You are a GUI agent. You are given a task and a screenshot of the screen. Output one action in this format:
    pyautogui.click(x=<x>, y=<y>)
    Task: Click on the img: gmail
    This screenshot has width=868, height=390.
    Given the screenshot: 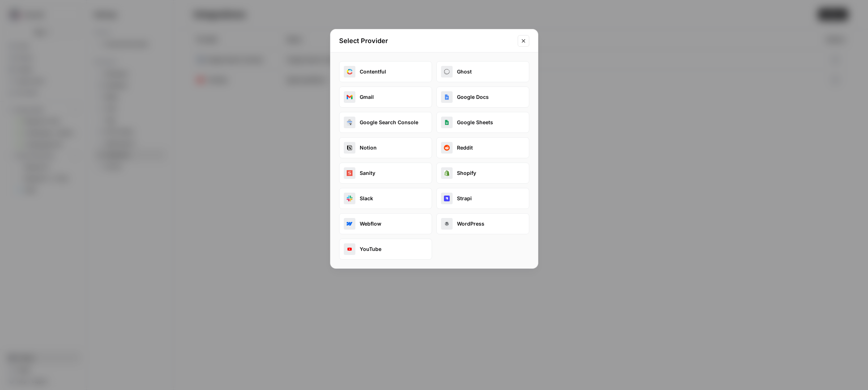 What is the action you would take?
    pyautogui.click(x=350, y=97)
    